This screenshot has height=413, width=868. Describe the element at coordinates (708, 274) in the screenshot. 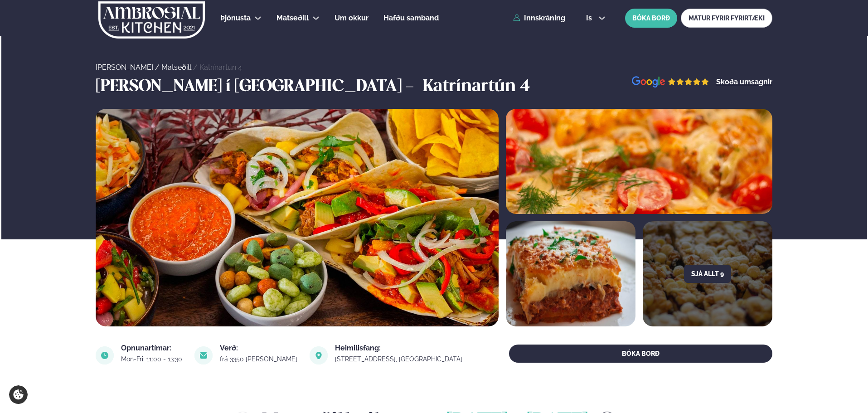

I see `button: Sjá allt 9` at that location.